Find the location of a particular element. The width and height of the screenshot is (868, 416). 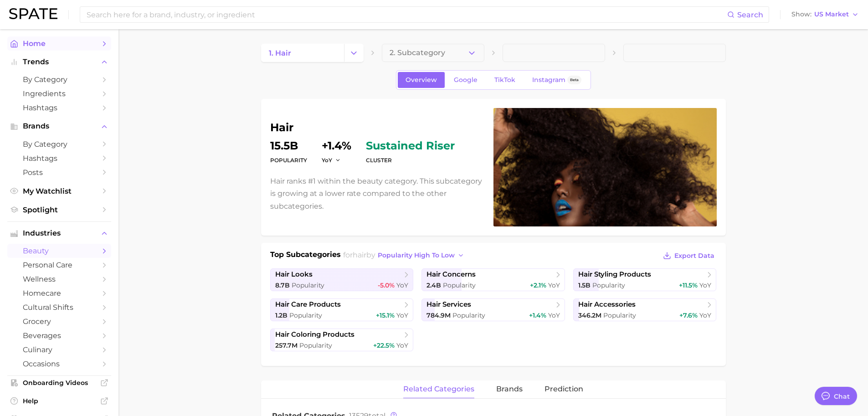

dd: 15.5b is located at coordinates (289, 146).